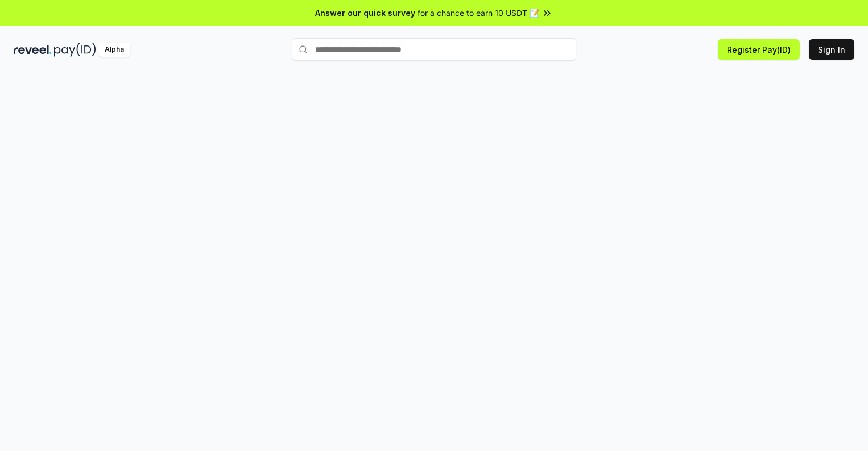 The height and width of the screenshot is (451, 868). What do you see at coordinates (759, 49) in the screenshot?
I see `button: Register Pay(ID)` at bounding box center [759, 49].